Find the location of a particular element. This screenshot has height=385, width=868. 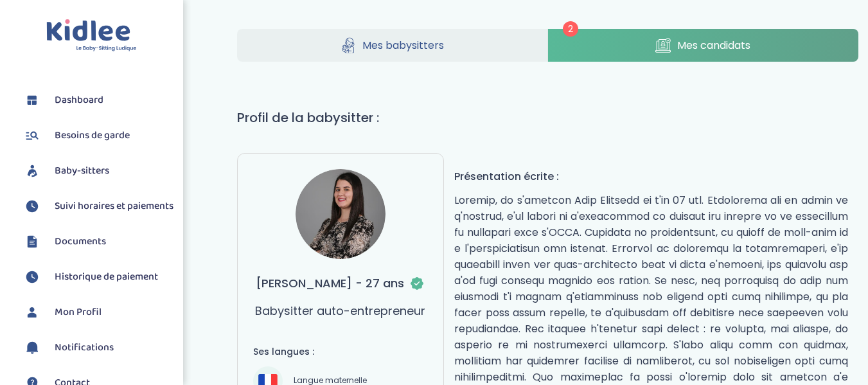

img: profil.svg is located at coordinates (32, 313).